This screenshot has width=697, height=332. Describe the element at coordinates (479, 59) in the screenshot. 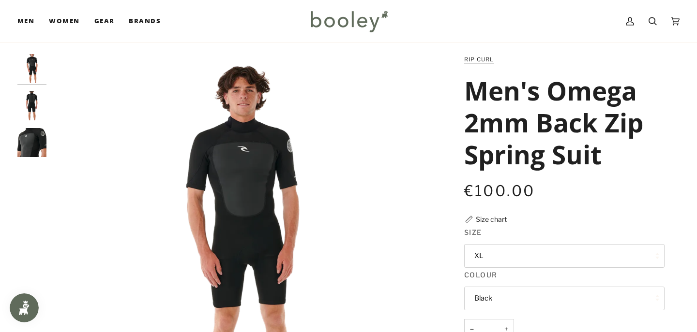

I see `a: Rip Curl` at that location.